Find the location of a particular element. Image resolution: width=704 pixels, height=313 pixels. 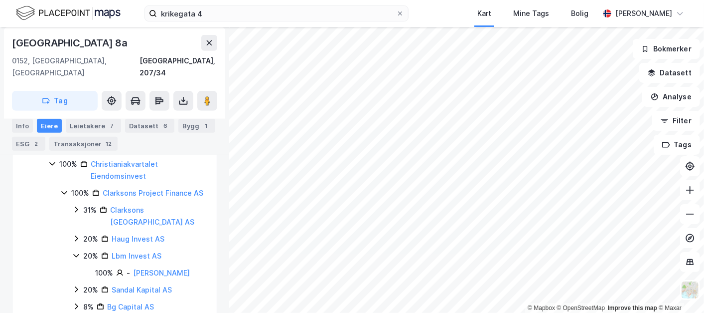

button: Datasett is located at coordinates (670, 73).